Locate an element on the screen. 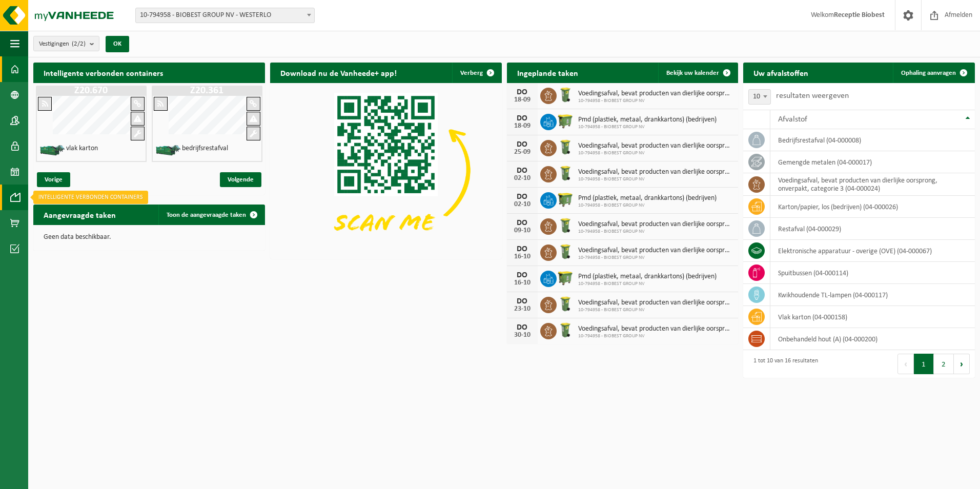 The image size is (980, 489). div: 23-10 is located at coordinates (522, 309).